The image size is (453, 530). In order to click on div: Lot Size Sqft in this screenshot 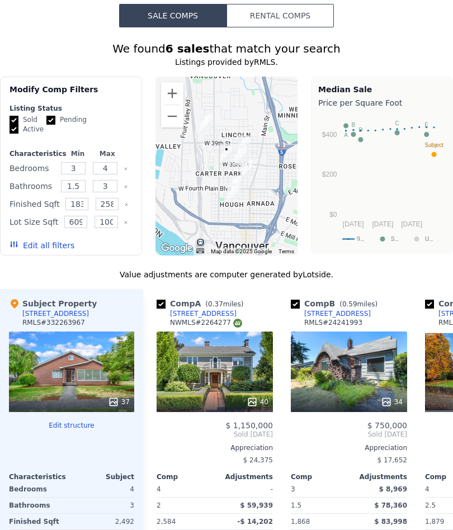, I will do `click(34, 222)`.